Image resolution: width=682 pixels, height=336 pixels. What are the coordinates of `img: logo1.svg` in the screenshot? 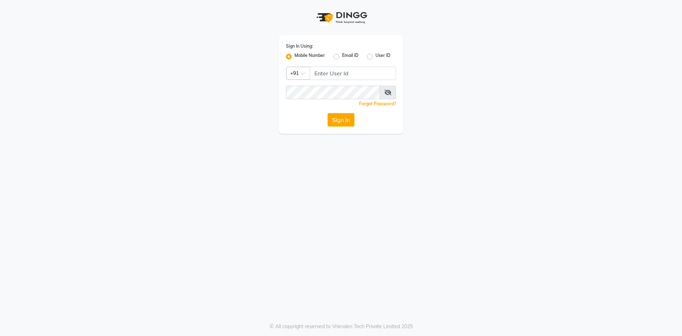 It's located at (341, 17).